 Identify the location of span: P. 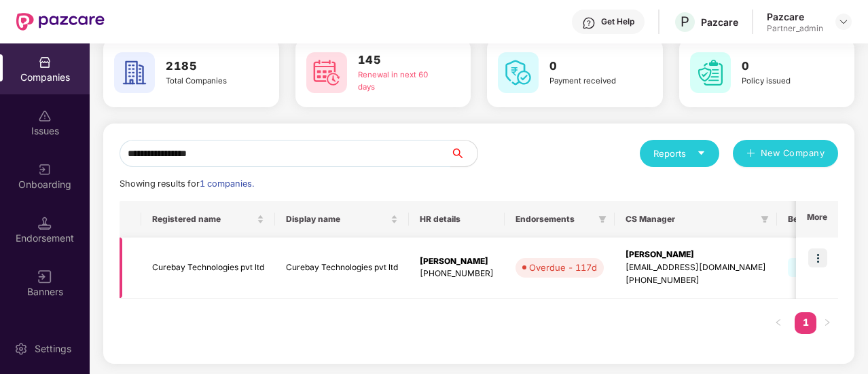
(685, 22).